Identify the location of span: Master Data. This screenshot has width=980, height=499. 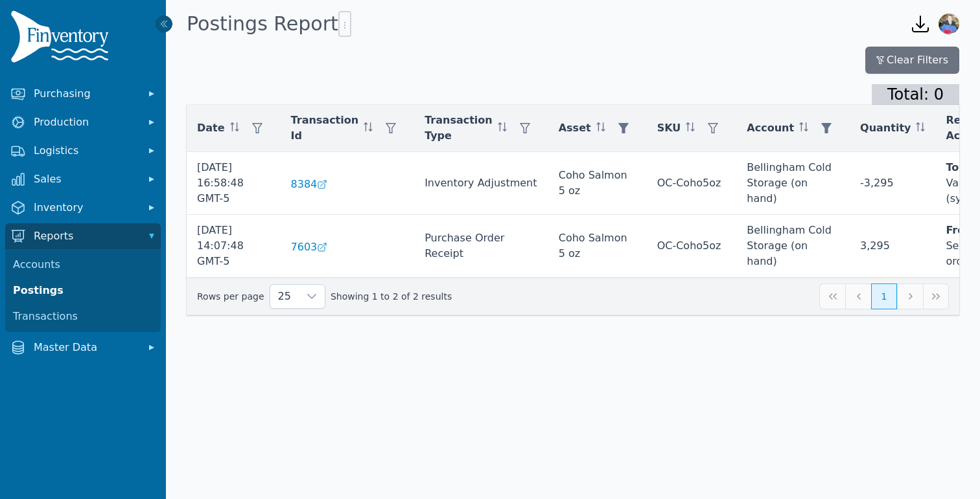
(86, 348).